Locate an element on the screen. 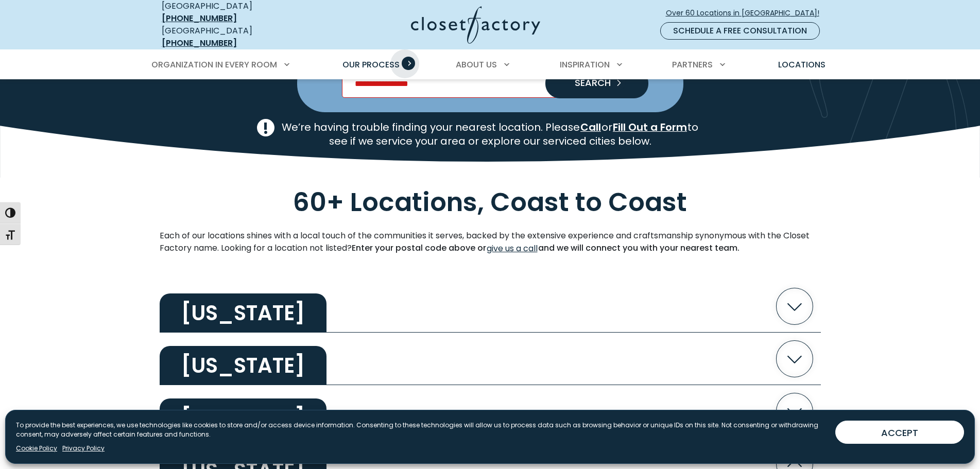  span: SEARCH is located at coordinates (589, 83).